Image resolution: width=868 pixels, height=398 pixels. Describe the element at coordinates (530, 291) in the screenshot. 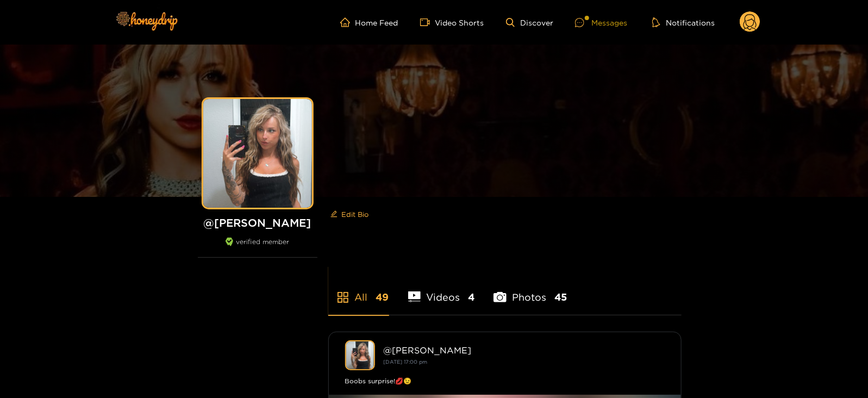

I see `li: Photos` at that location.